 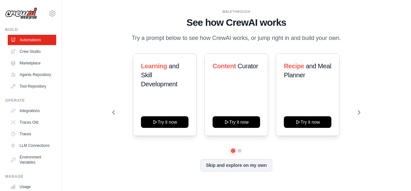 What do you see at coordinates (31, 176) in the screenshot?
I see `div: Manage` at bounding box center [31, 176].